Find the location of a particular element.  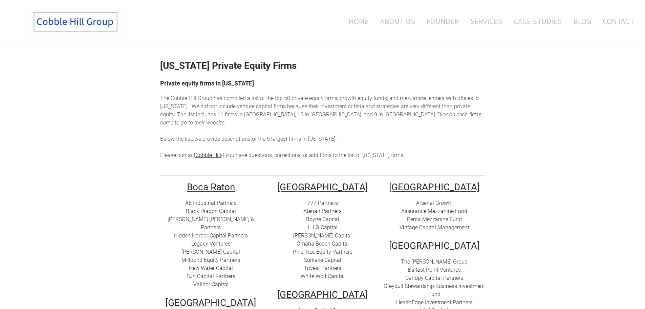

a: Founder is located at coordinates (443, 21).